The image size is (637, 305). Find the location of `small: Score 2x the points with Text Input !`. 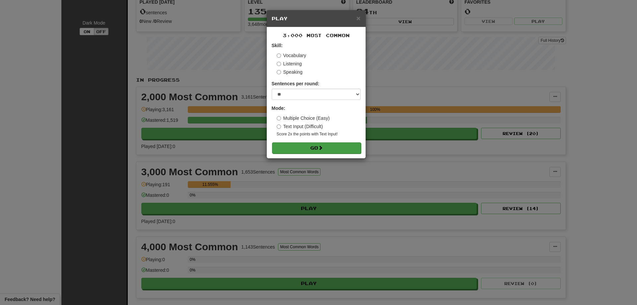

small: Score 2x the points with Text Input ! is located at coordinates (319, 134).